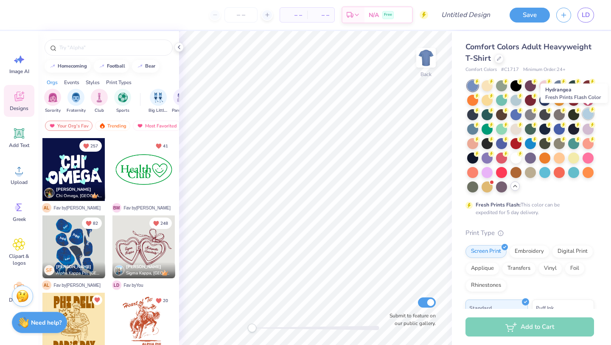 The width and height of the screenshot is (611, 345). I want to click on div: Print Type, so click(530, 233).